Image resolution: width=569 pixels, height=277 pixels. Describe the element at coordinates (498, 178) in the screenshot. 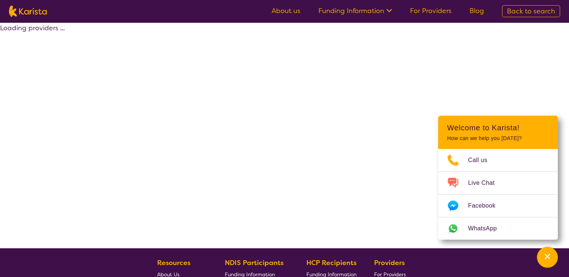

I see `div: Channel Menu` at that location.